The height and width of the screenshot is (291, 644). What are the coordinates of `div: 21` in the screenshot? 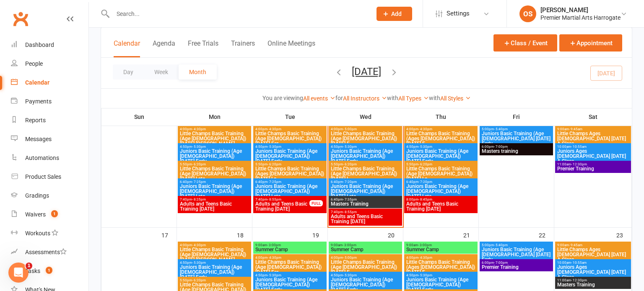 It's located at (471, 235).